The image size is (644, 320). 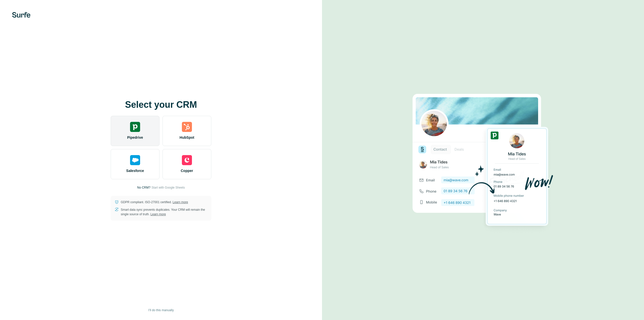 I want to click on span: I’ll do this manually, so click(x=161, y=310).